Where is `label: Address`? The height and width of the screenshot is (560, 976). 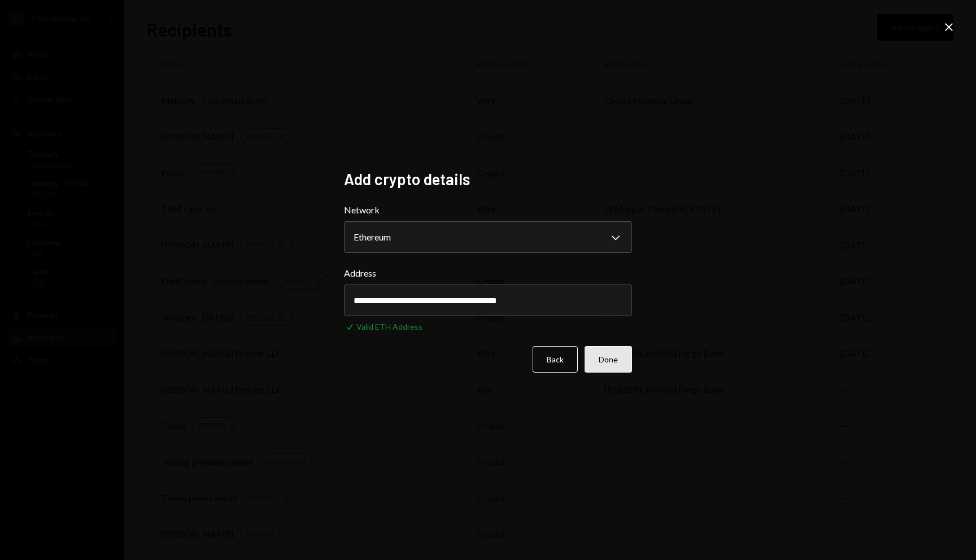
label: Address is located at coordinates (488, 273).